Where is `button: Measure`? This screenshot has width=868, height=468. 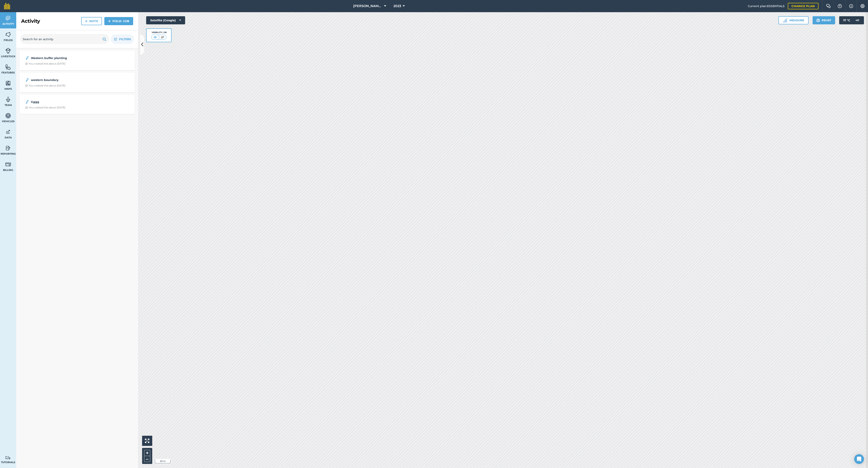 button: Measure is located at coordinates (793, 20).